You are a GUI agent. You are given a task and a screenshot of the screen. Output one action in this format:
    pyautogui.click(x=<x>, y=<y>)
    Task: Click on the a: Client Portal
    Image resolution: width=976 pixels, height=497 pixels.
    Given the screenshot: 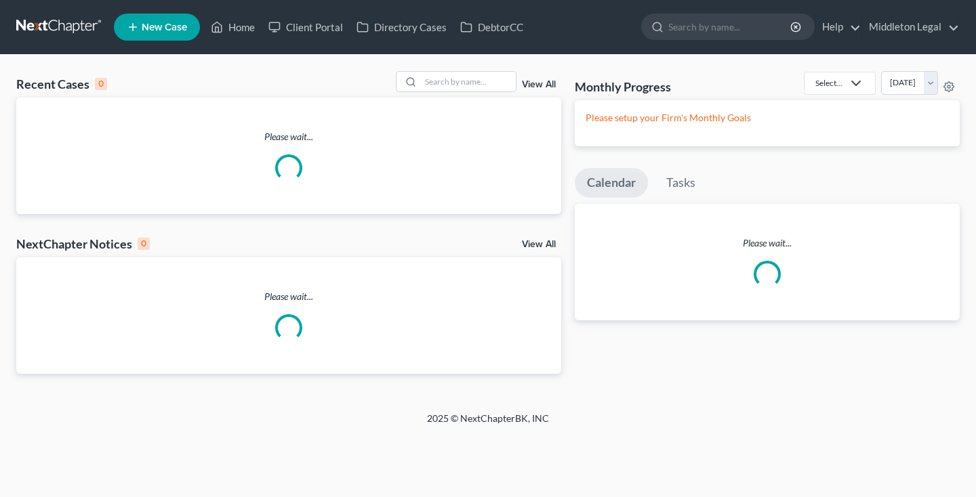 What is the action you would take?
    pyautogui.click(x=306, y=27)
    